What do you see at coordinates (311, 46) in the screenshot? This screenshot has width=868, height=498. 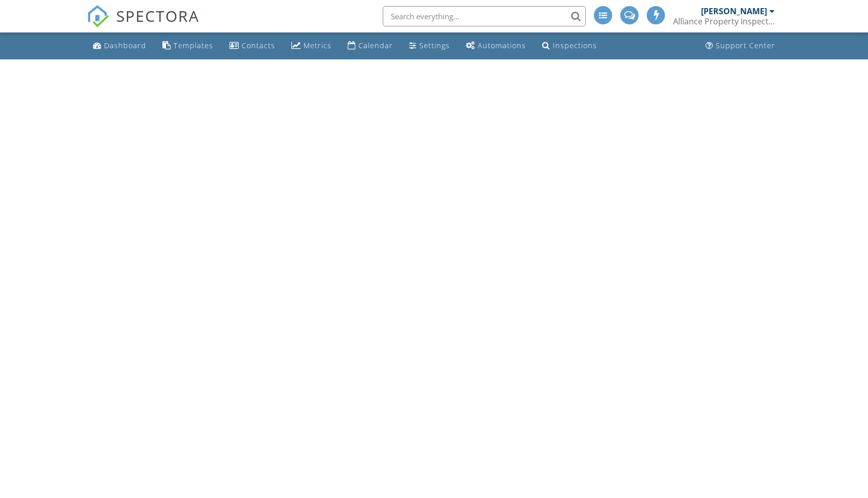 I see `a: Metrics` at bounding box center [311, 46].